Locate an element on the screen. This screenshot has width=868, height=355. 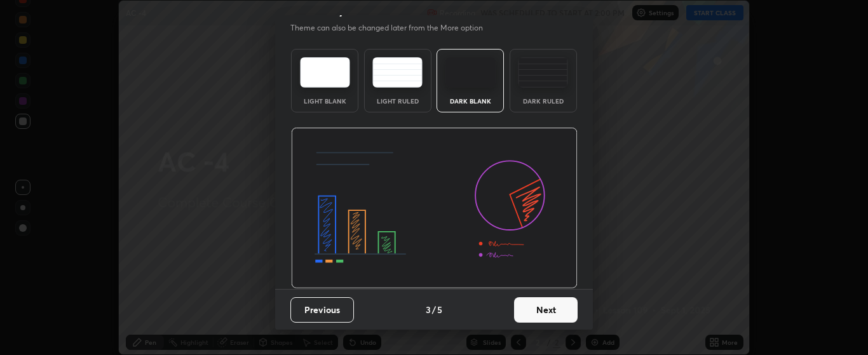
p: Theme can also be changed later from the More option is located at coordinates (394, 28).